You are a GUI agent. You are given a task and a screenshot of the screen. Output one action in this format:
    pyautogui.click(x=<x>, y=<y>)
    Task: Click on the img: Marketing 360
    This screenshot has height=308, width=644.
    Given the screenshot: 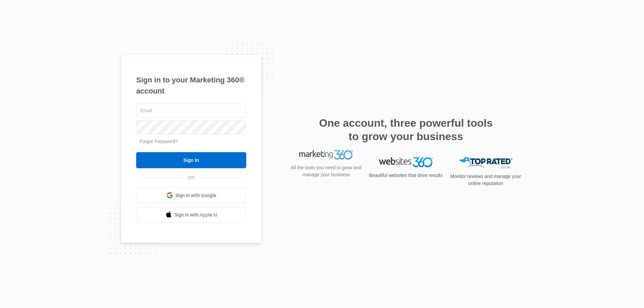 What is the action you would take?
    pyautogui.click(x=326, y=162)
    